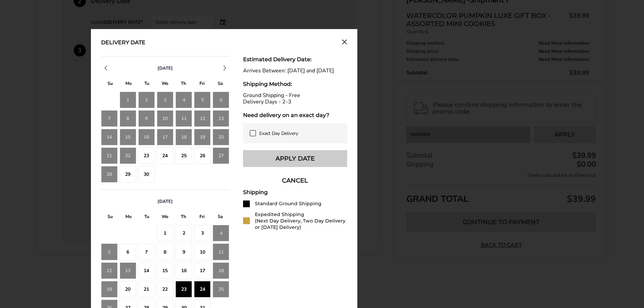 Image resolution: width=644 pixels, height=308 pixels. Describe the element at coordinates (295, 180) in the screenshot. I see `button: CANCEL` at that location.